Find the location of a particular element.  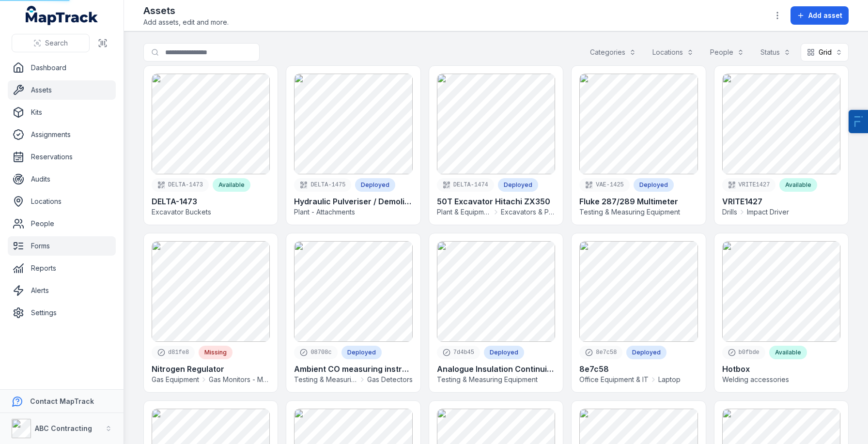

a: Audits is located at coordinates (61, 180).